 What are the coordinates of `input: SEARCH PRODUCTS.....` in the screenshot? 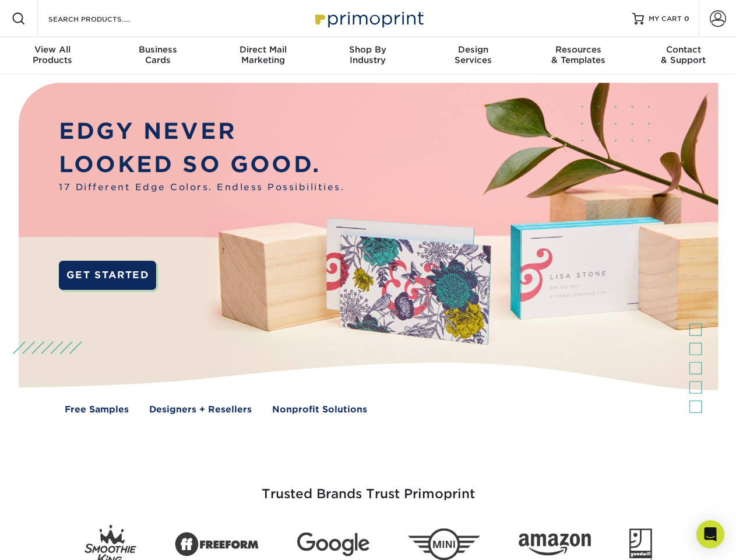 It's located at (104, 18).